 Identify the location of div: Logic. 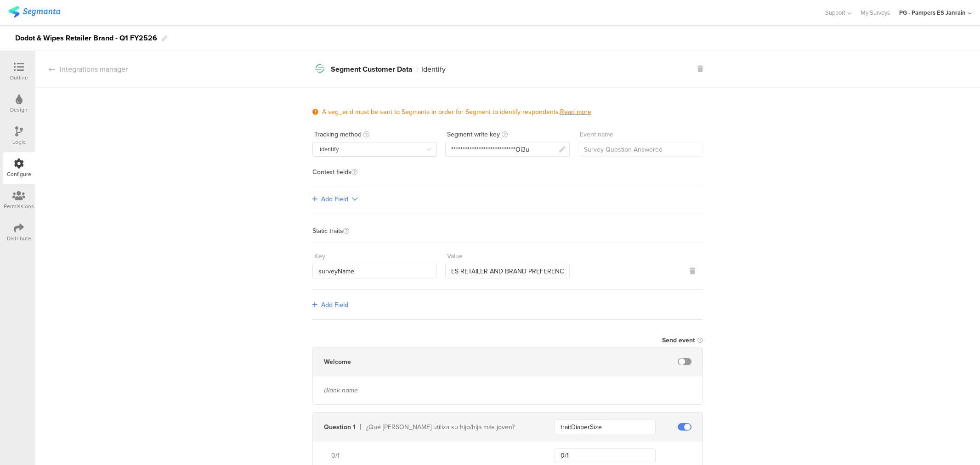
(19, 142).